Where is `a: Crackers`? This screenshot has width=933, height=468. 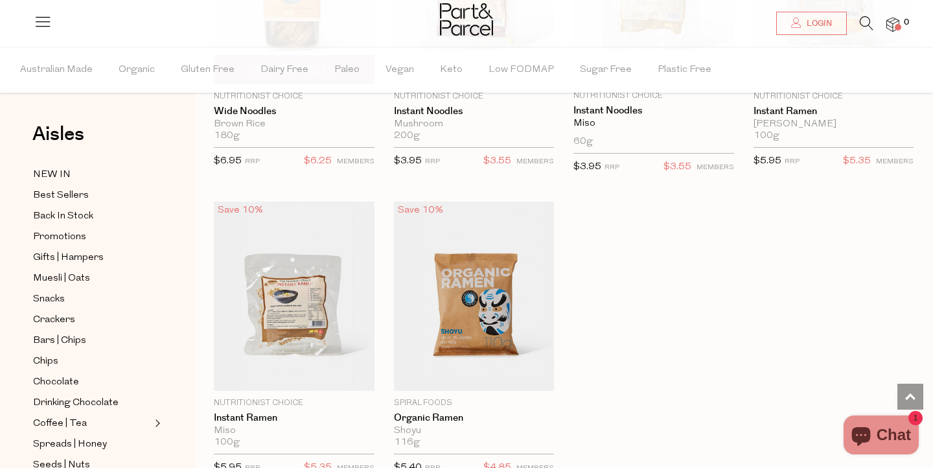
a: Crackers is located at coordinates (92, 319).